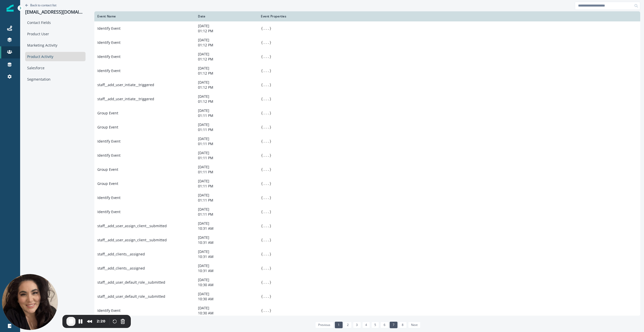 This screenshot has height=332, width=644. Describe the element at coordinates (145, 113) in the screenshot. I see `td: Group Event` at that location.